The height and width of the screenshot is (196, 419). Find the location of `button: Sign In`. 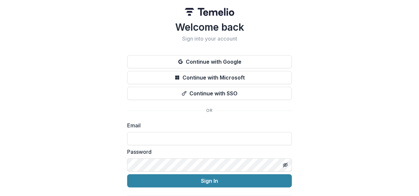

button: Sign In is located at coordinates (210, 181).